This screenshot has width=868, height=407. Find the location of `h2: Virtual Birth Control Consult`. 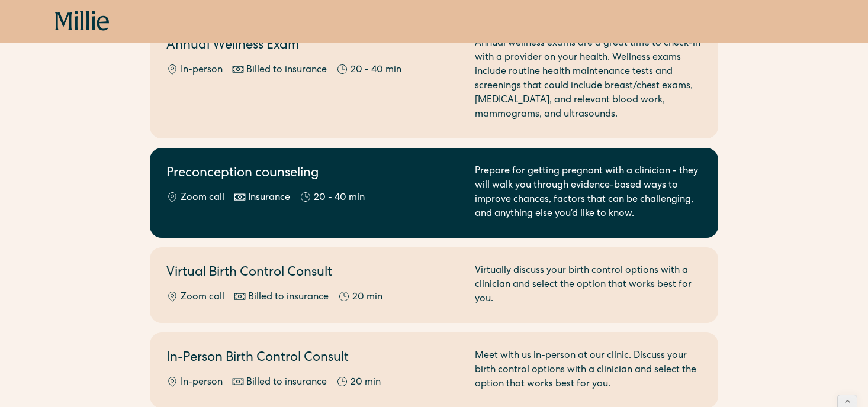

h2: Virtual Birth Control Consult is located at coordinates (313, 273).